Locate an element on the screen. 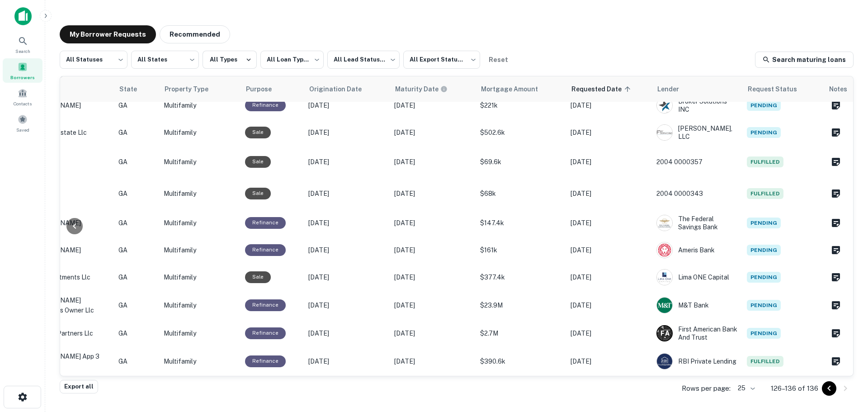  th: Request Status is located at coordinates (783, 89).